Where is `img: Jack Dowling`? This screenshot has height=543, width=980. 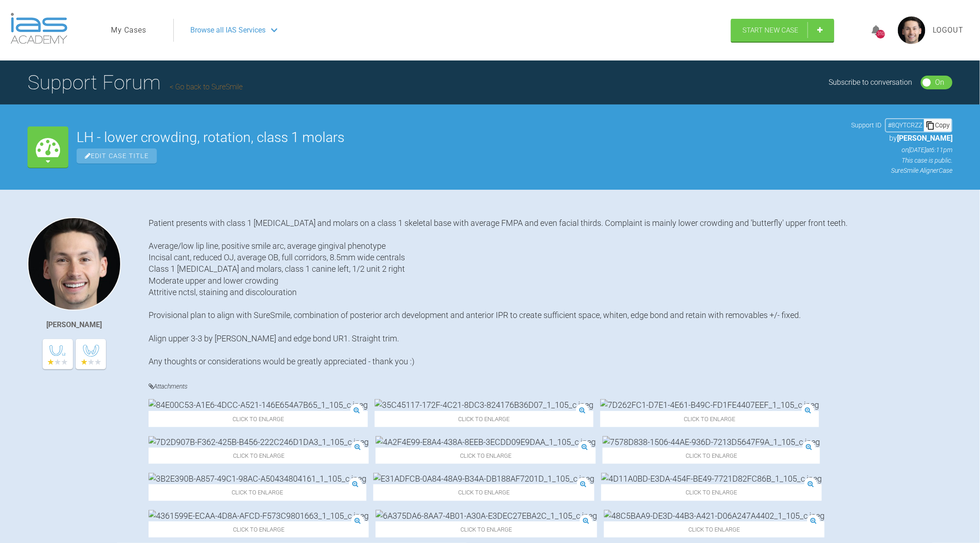 img: Jack Dowling is located at coordinates (74, 264).